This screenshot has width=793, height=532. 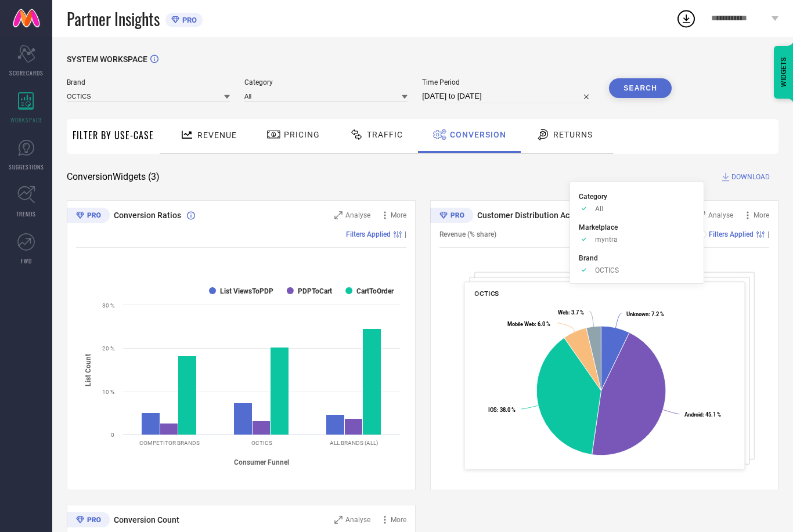 I want to click on text: List ViewsToPDP, so click(x=247, y=291).